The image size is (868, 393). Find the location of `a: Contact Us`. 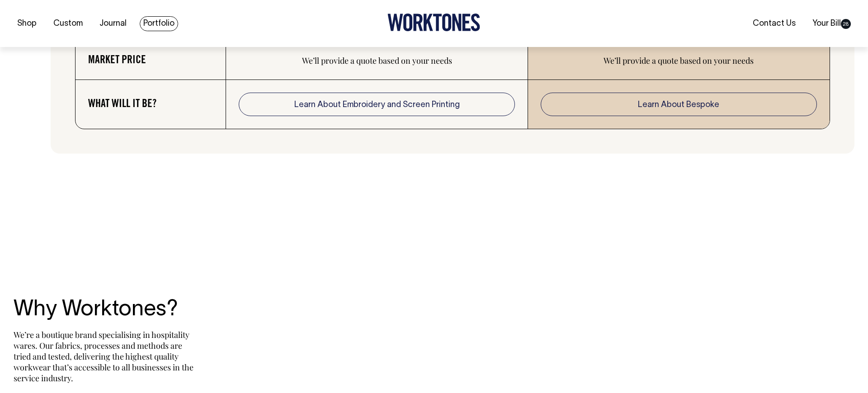

a: Contact Us is located at coordinates (774, 23).